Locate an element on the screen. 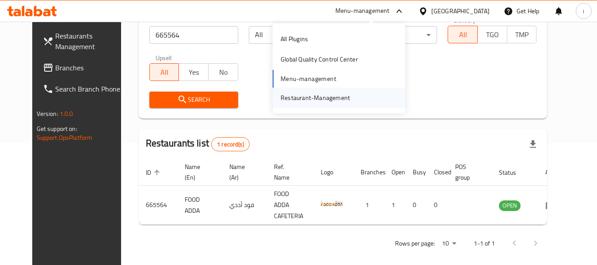 This screenshot has height=265, width=597. span: Name (En) is located at coordinates (198, 172).